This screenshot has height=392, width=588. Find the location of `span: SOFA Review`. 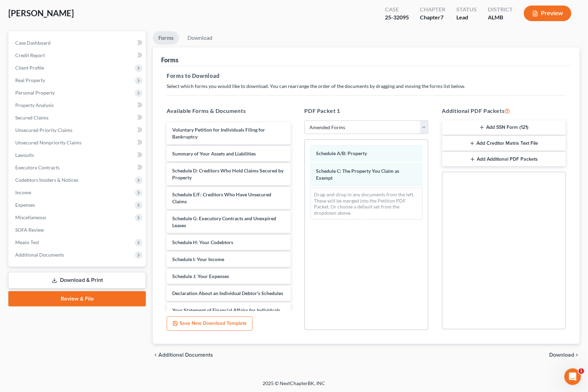

span: SOFA Review is located at coordinates (29, 229).